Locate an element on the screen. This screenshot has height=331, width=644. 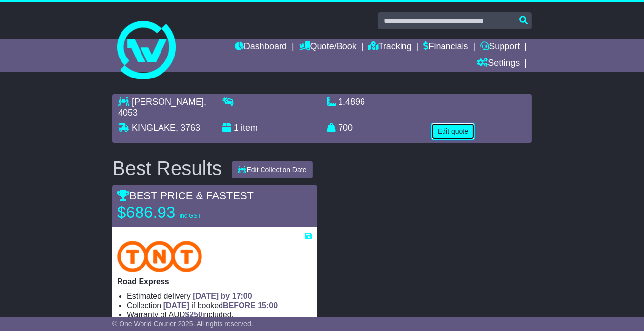
li: Estimated delivery is located at coordinates (219, 296).